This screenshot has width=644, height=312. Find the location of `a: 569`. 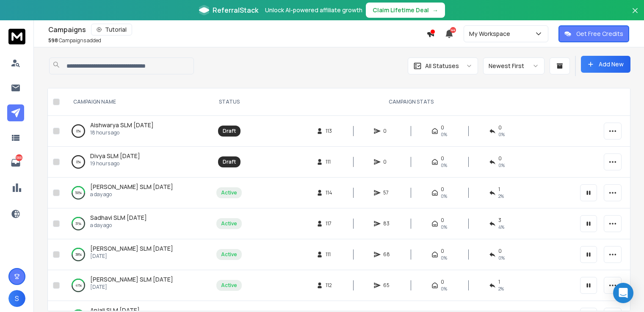

a: 569 is located at coordinates (16, 163).